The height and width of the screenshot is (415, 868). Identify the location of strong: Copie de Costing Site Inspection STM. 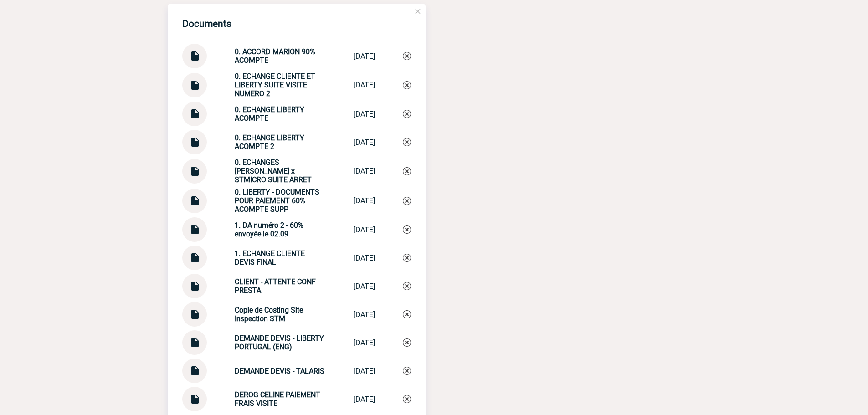
(269, 315).